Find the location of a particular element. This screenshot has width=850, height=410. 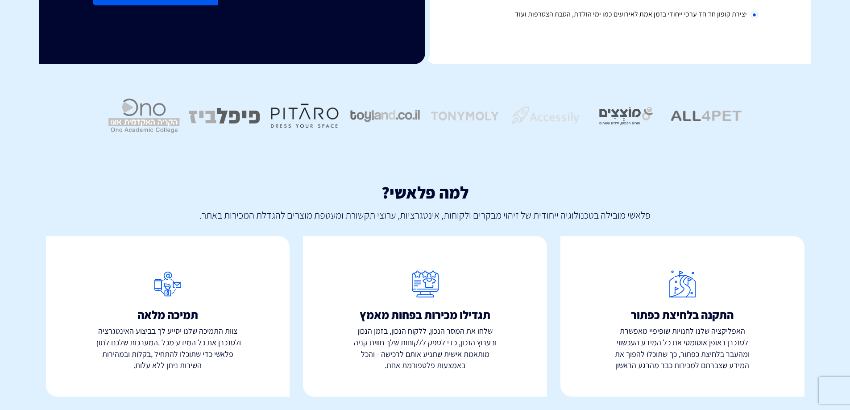

p: צוות התמיכה שלנו יסייע לך בביצוע האינטגרציה ולסנכרן את כל המידע מכל .המערכות שלכם לתוך פלאשי כדי ... is located at coordinates (168, 348).